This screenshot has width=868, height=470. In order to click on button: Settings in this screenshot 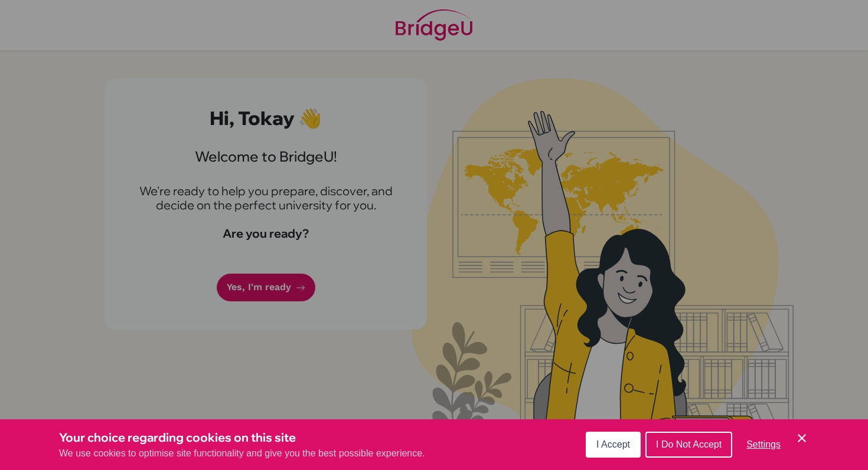, I will do `click(763, 445)`.